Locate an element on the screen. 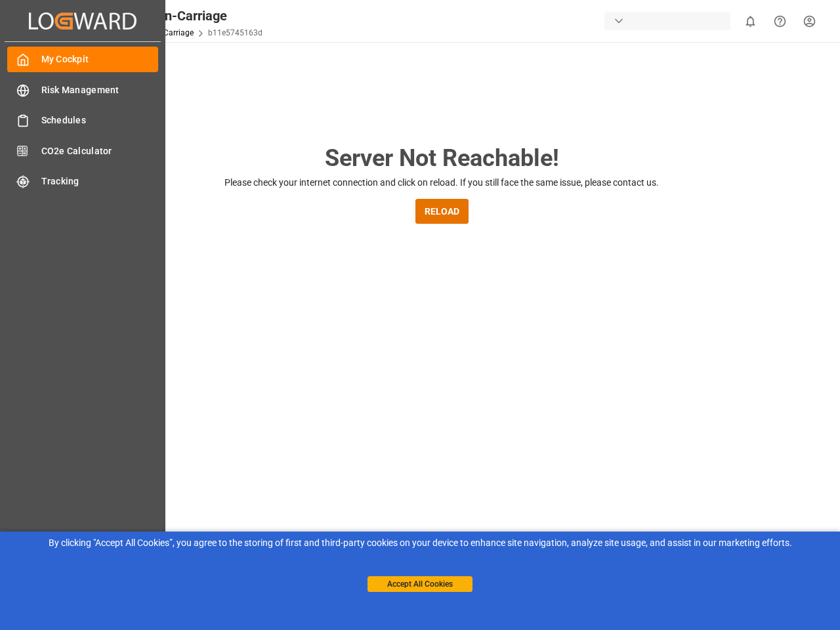 The width and height of the screenshot is (840, 630). div: By clicking "Accept All Cookies”, you agree to the storing of first and third-party cookies on yo... is located at coordinates (420, 543).